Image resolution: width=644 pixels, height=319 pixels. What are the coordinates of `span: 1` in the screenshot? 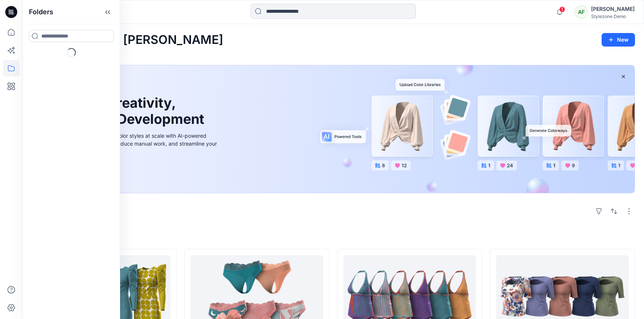 It's located at (563, 9).